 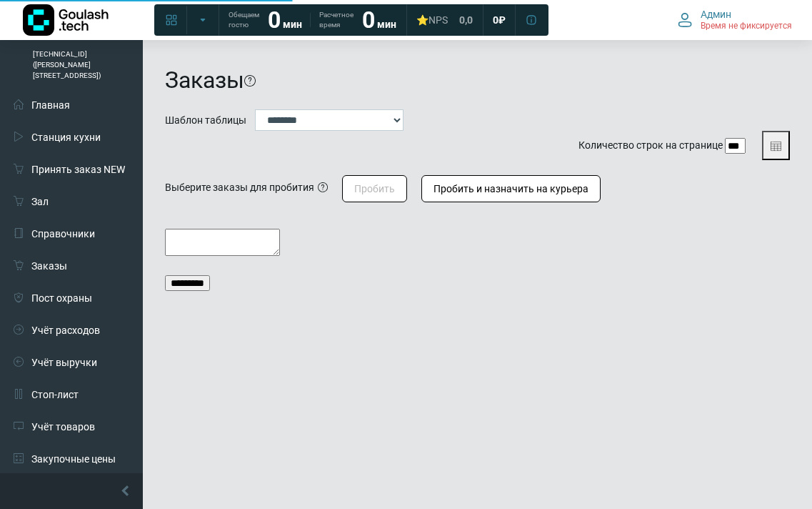 What do you see at coordinates (65, 20) in the screenshot?
I see `img: Логотип компании Goulash.tech` at bounding box center [65, 20].